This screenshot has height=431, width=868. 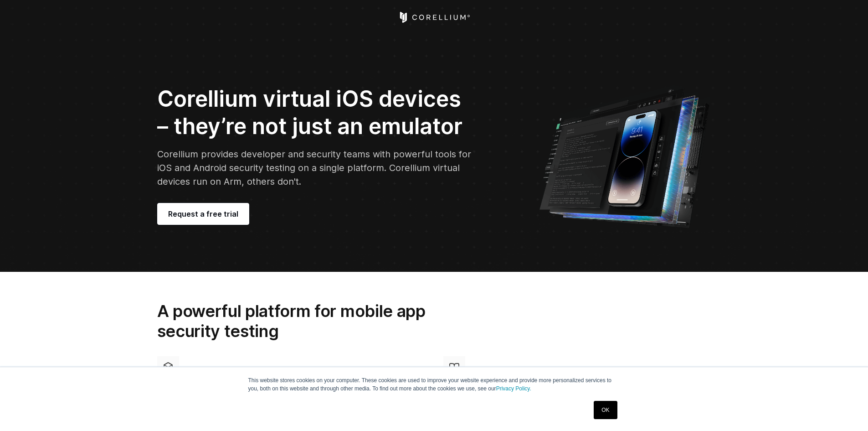 I want to click on p: Corellium provides developer and security teams with powerful tools for iOS and Android security ..., so click(x=316, y=168).